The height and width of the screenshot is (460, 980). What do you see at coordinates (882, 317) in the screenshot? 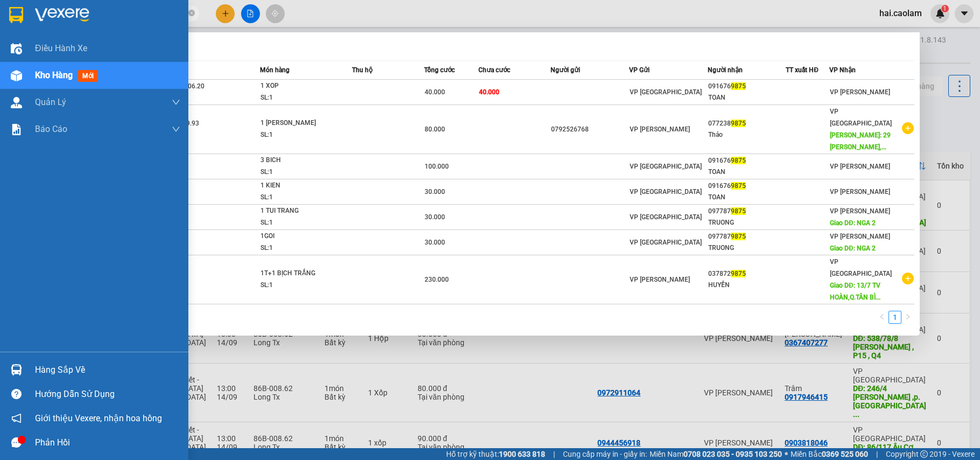
I see `li: Previous Page` at bounding box center [882, 317].